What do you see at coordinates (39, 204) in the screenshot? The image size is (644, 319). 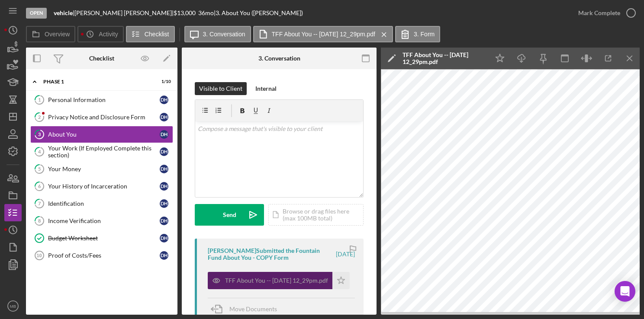 I see `tspan: 7` at bounding box center [39, 204].